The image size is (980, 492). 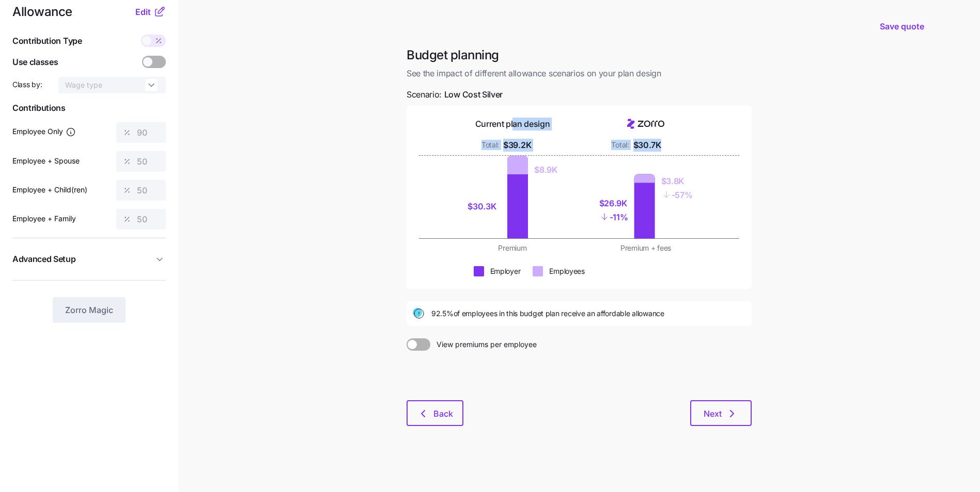 What do you see at coordinates (89, 310) in the screenshot?
I see `span: Zorro Magic` at bounding box center [89, 310].